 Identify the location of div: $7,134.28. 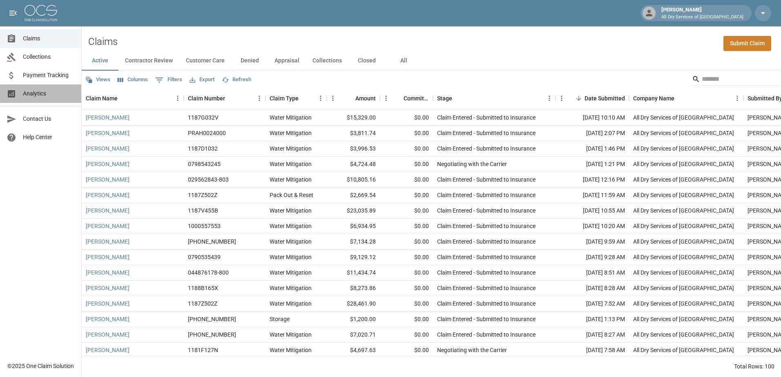
(353, 242).